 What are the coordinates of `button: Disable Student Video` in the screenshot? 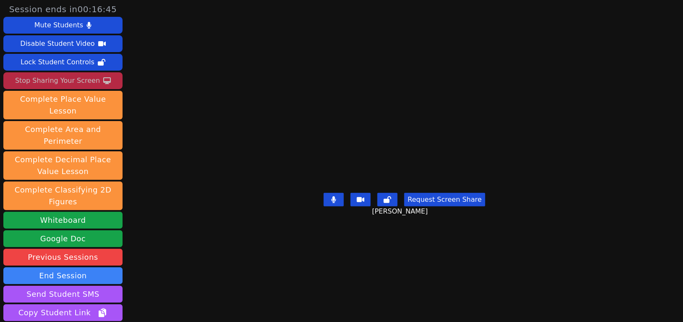 It's located at (63, 44).